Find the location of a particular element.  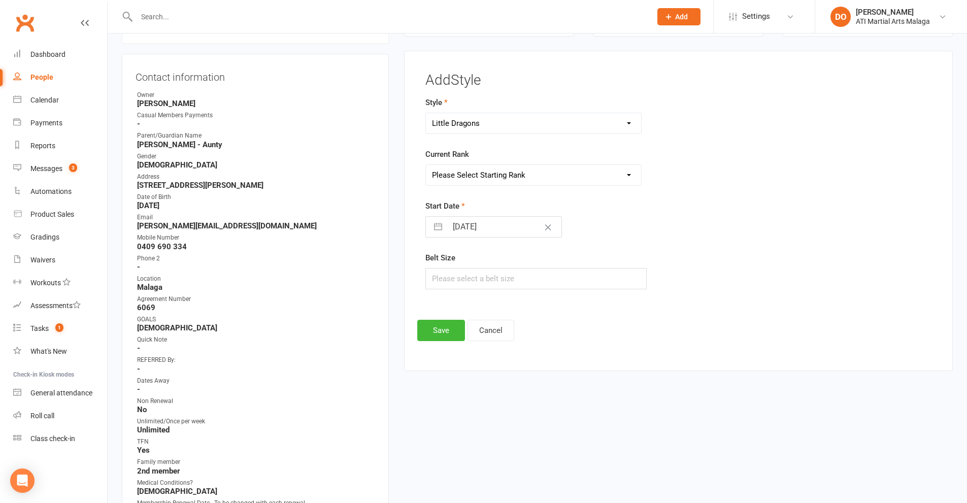

label: Current Rank is located at coordinates (447, 154).